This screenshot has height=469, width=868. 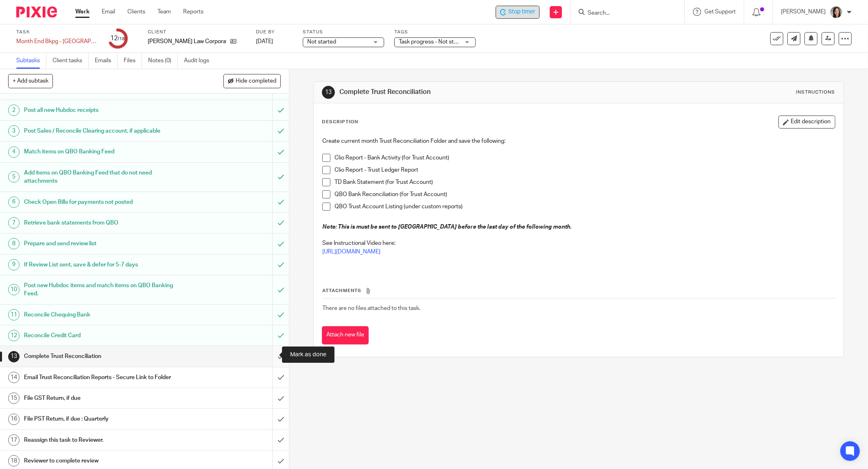 I want to click on span: Stop timer, so click(x=522, y=12).